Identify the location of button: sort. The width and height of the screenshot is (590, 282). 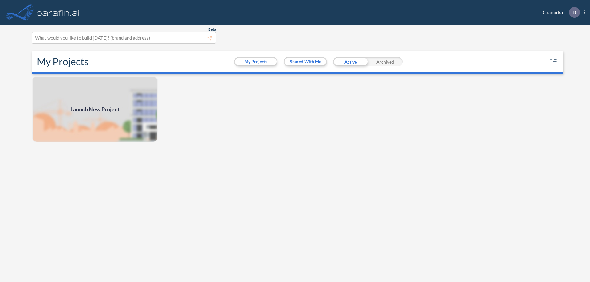
(553, 62).